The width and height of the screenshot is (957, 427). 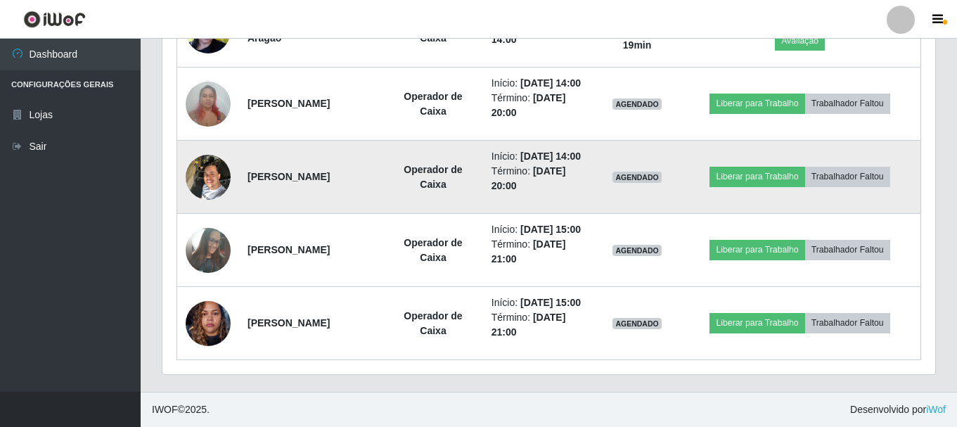 I want to click on a: iWof, so click(x=936, y=409).